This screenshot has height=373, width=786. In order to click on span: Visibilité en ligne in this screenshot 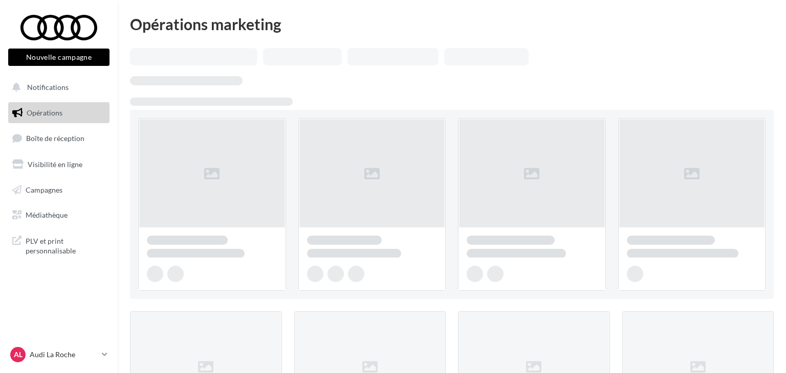, I will do `click(55, 164)`.